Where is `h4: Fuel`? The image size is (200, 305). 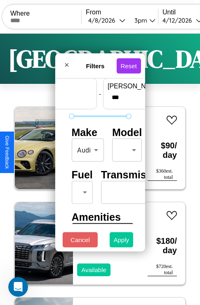 h4: Fuel is located at coordinates (81, 175).